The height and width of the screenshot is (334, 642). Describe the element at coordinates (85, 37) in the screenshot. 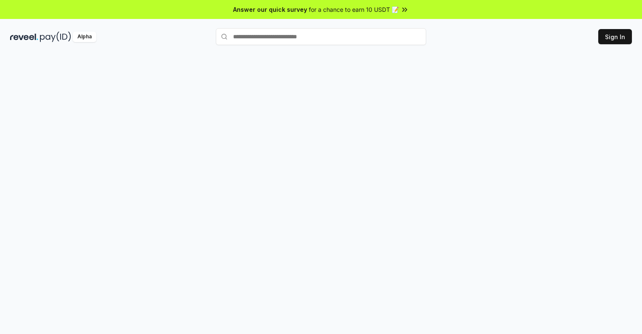

I see `div: Alpha` at that location.